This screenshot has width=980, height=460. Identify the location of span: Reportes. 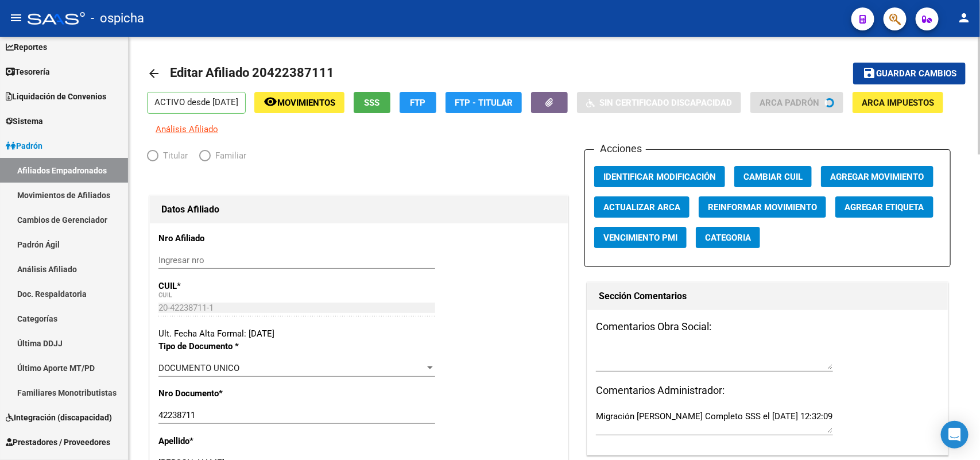
(26, 47).